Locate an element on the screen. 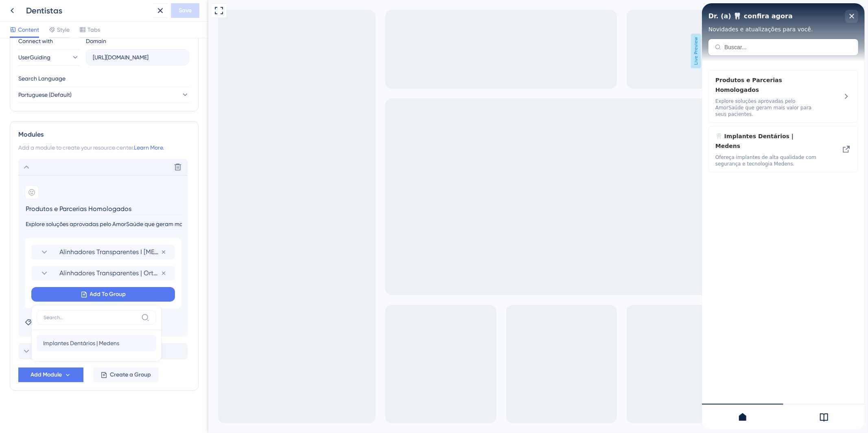 Image resolution: width=868 pixels, height=433 pixels. span: Add a module to create your resource center. is located at coordinates (76, 148).